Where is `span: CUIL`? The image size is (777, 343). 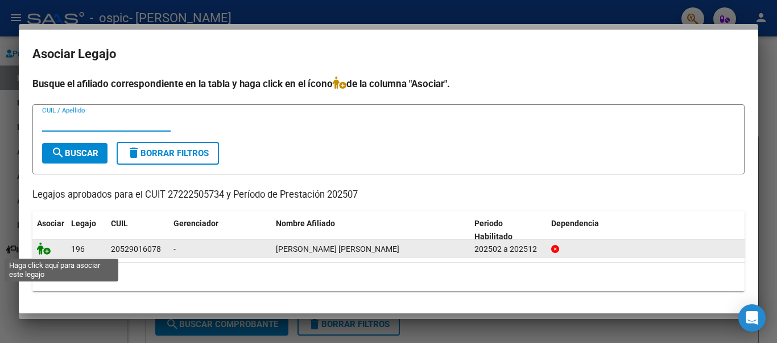
span: CUIL is located at coordinates (119, 223).